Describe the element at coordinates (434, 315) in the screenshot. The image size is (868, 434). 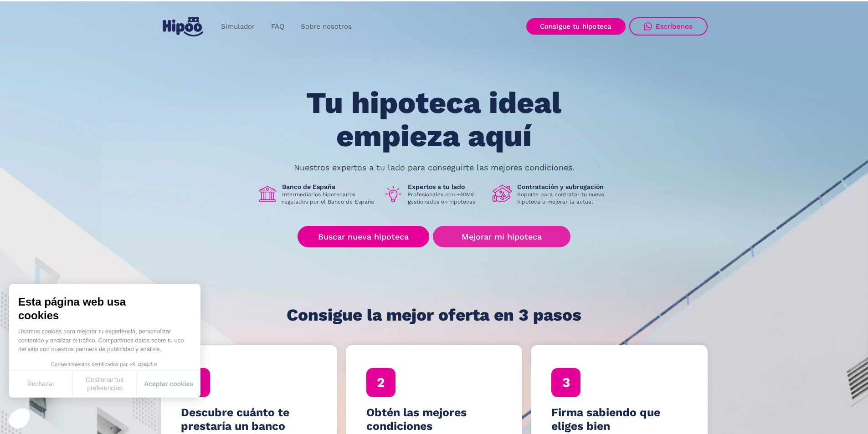
I see `h1: Consigue la mejor oferta en 3 pasos` at that location.